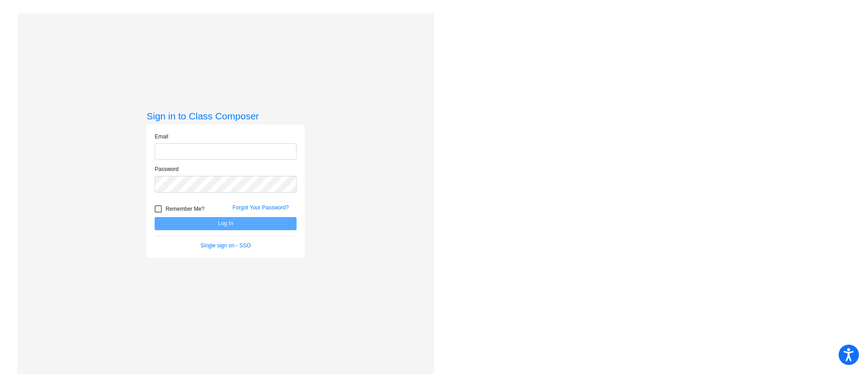 The width and height of the screenshot is (868, 374). I want to click on button: Log In, so click(225, 223).